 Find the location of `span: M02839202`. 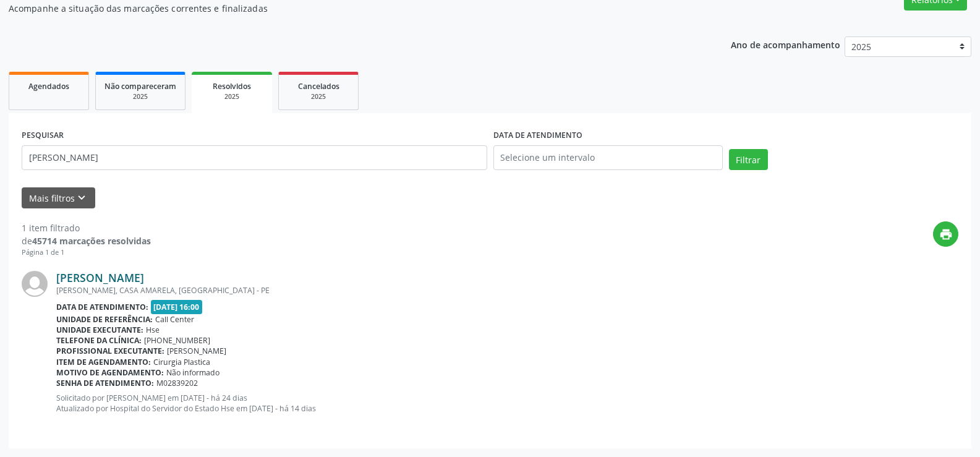

span: M02839202 is located at coordinates (177, 383).